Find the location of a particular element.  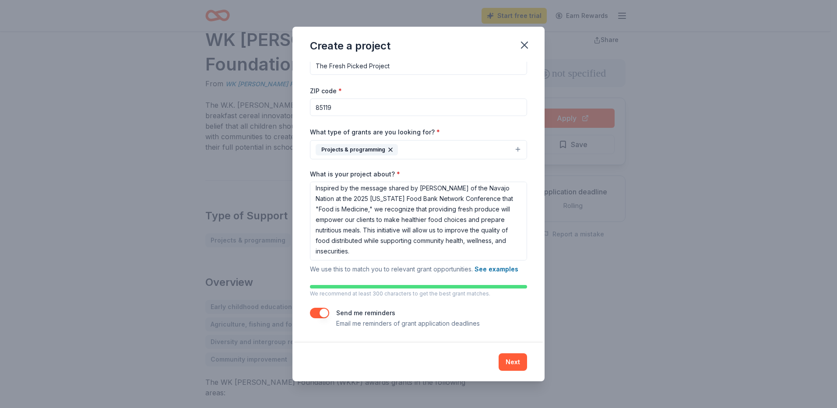

input: 12345 (U.S. only) is located at coordinates (418, 107).